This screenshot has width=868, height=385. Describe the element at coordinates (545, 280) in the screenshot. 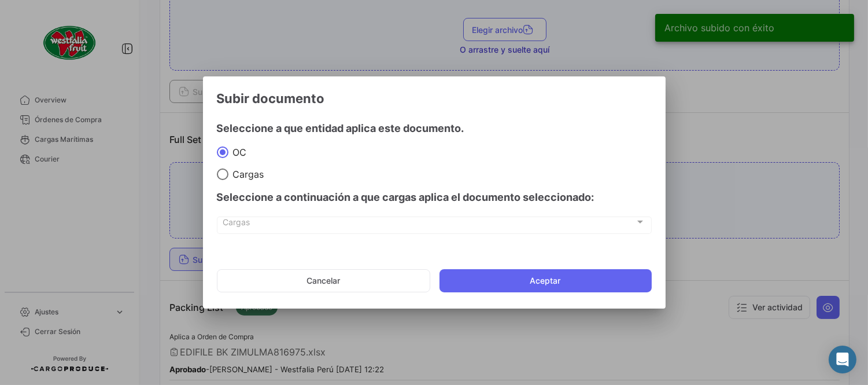

I see `button: Aceptar` at that location.